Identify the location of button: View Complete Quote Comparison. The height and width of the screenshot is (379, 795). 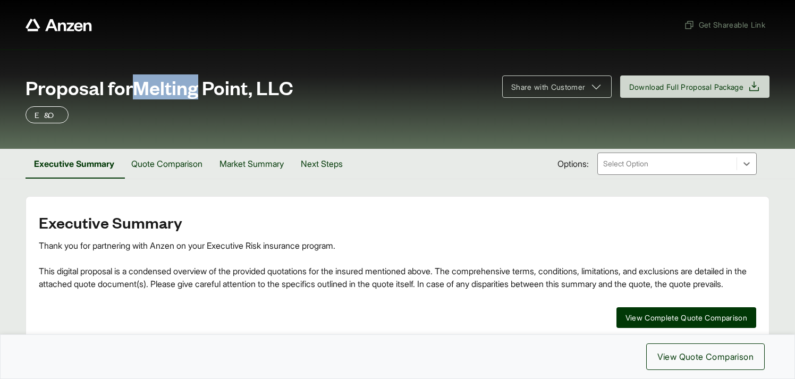
(687, 317).